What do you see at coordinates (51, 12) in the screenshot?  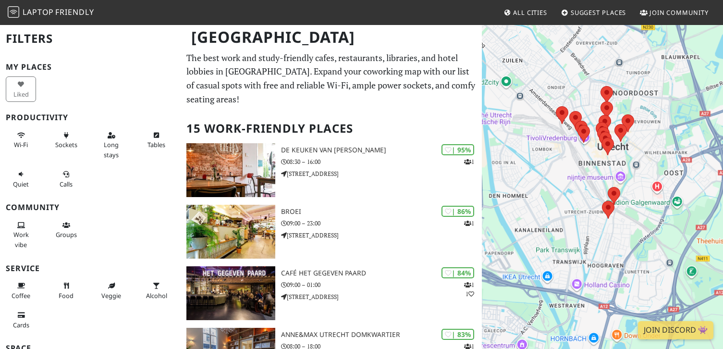 I see `a: LaptopFriendly LaptopFriendly` at bounding box center [51, 12].